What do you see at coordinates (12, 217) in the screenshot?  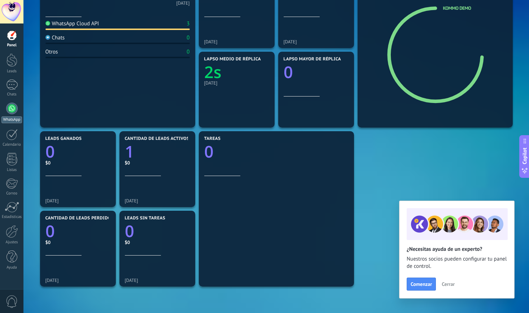 I see `div: Estadísticas` at bounding box center [12, 217].